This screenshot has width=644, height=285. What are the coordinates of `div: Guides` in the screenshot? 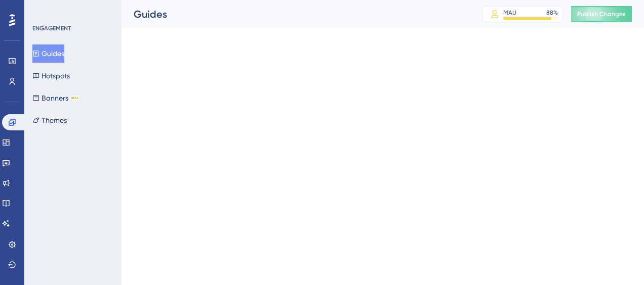 It's located at (295, 14).